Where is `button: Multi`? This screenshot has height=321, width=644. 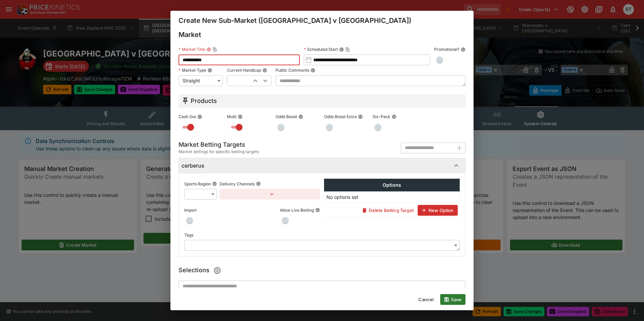
button: Multi is located at coordinates (240, 117).